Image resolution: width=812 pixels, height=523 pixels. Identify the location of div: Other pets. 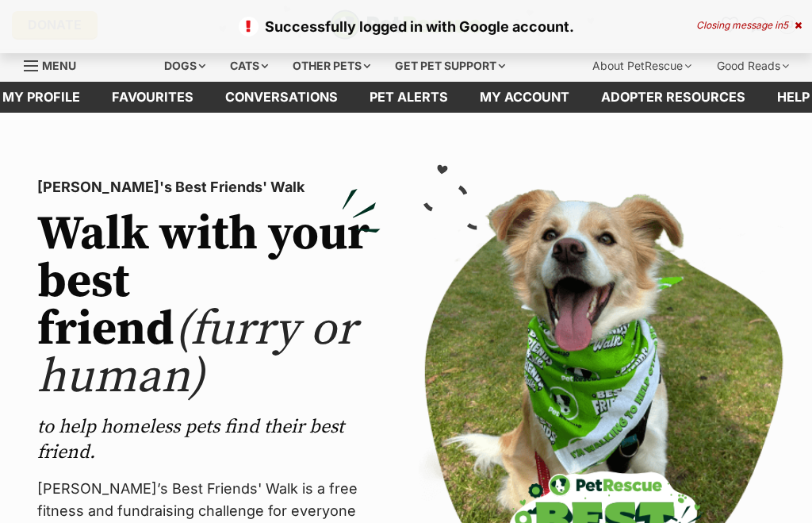
(332, 66).